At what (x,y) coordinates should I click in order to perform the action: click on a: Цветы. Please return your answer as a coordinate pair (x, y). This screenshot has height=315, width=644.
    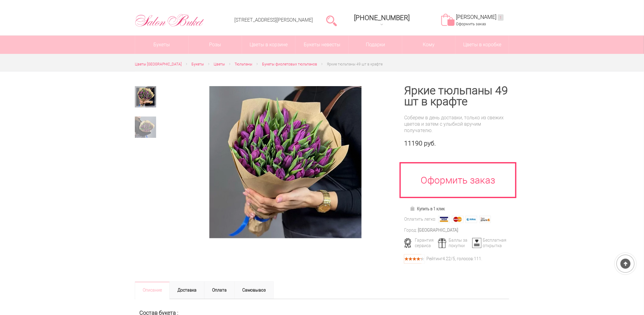
    Looking at the image, I should click on (219, 64).